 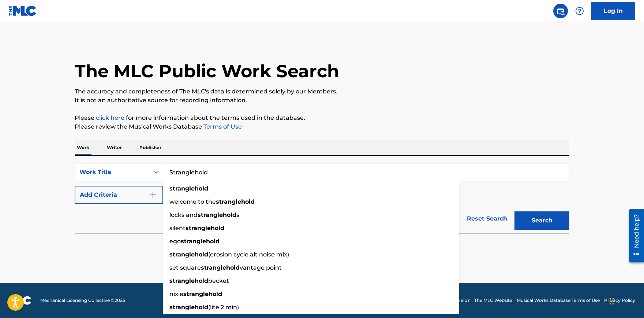 What do you see at coordinates (579, 11) in the screenshot?
I see `img: help` at bounding box center [579, 11].